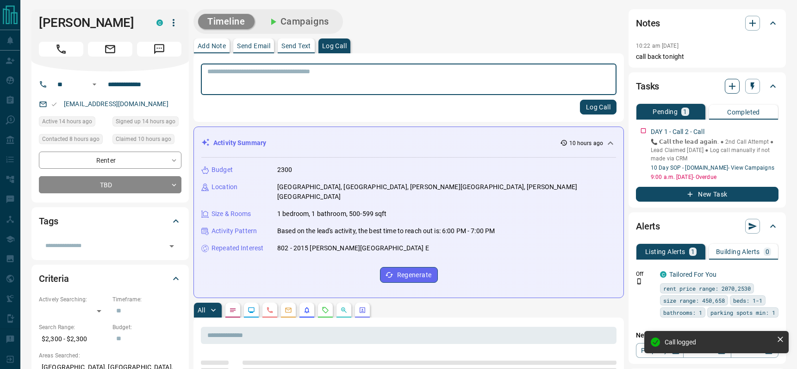  Describe the element at coordinates (409, 143) in the screenshot. I see `div: Activity Summary10 hours ago` at that location.